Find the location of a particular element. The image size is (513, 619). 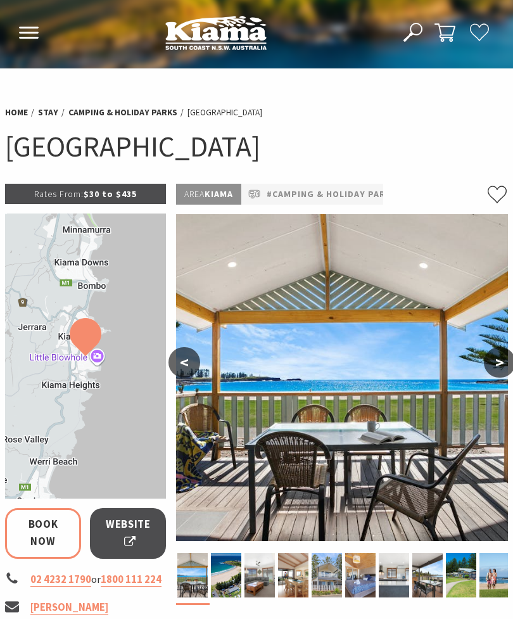

a: #Camping & Holiday Parks is located at coordinates (332, 194).